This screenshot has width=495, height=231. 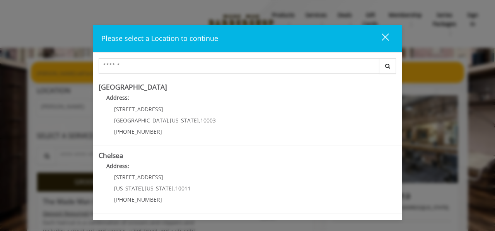 What do you see at coordinates (388, 66) in the screenshot?
I see `i: Search button` at bounding box center [388, 66].